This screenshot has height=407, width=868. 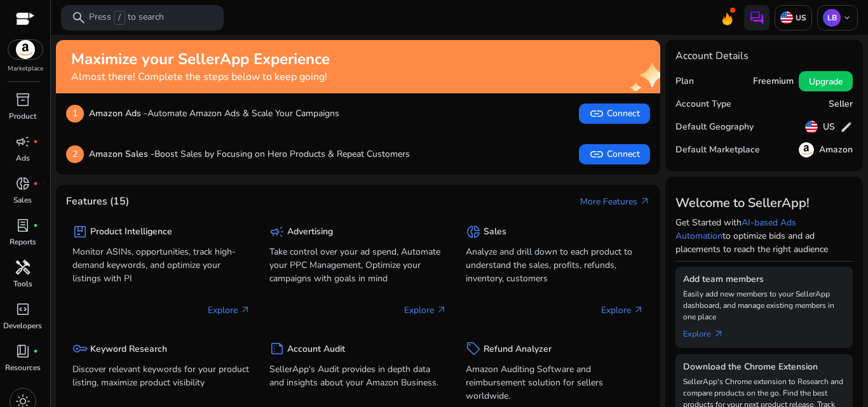 I want to click on h5: Advertising, so click(x=310, y=232).